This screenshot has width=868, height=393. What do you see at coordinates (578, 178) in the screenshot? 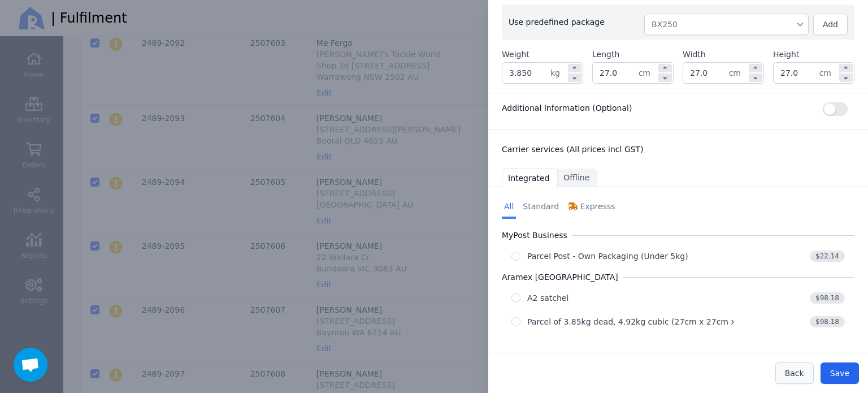
I see `button: Offline` at bounding box center [578, 178].